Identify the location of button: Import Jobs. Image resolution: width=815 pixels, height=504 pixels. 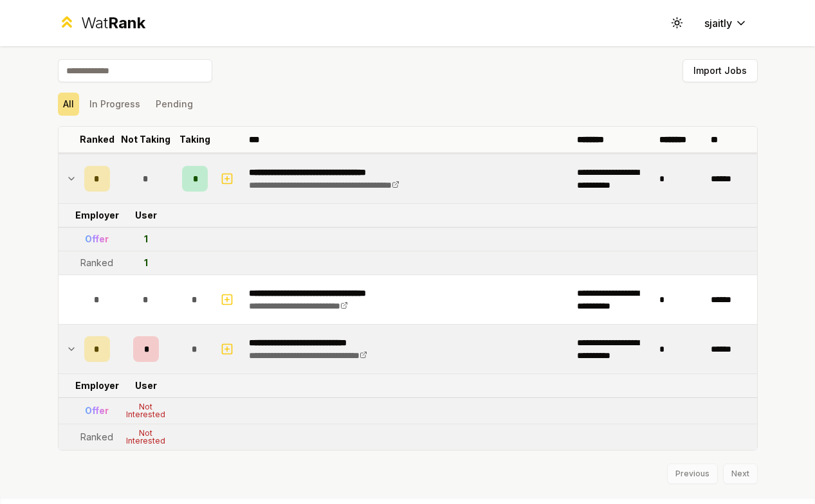
(720, 71).